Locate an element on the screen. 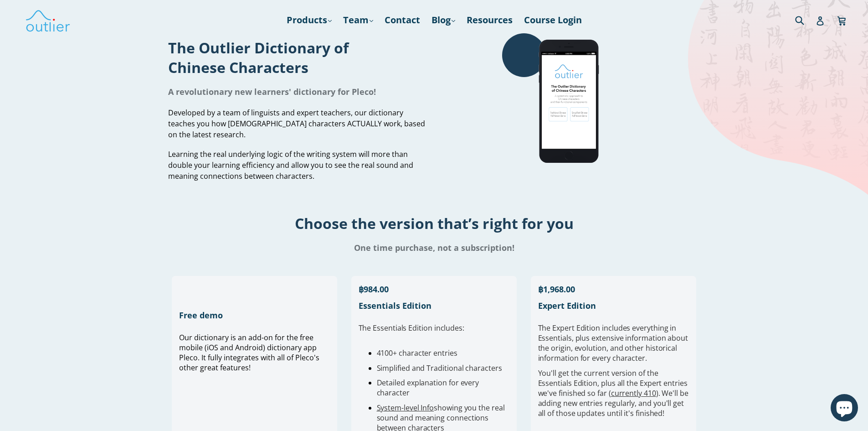 This screenshot has width=868, height=431. h1: Essentials Edition is located at coordinates (434, 306).